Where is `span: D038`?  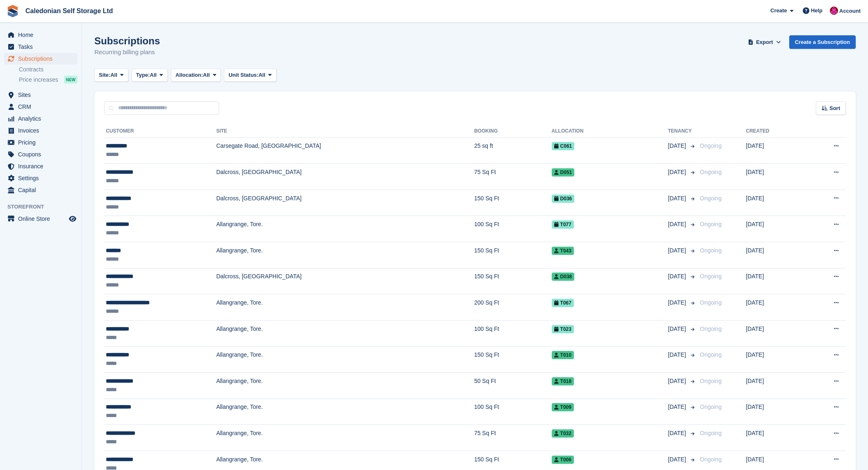
span: D038 is located at coordinates (564, 276).